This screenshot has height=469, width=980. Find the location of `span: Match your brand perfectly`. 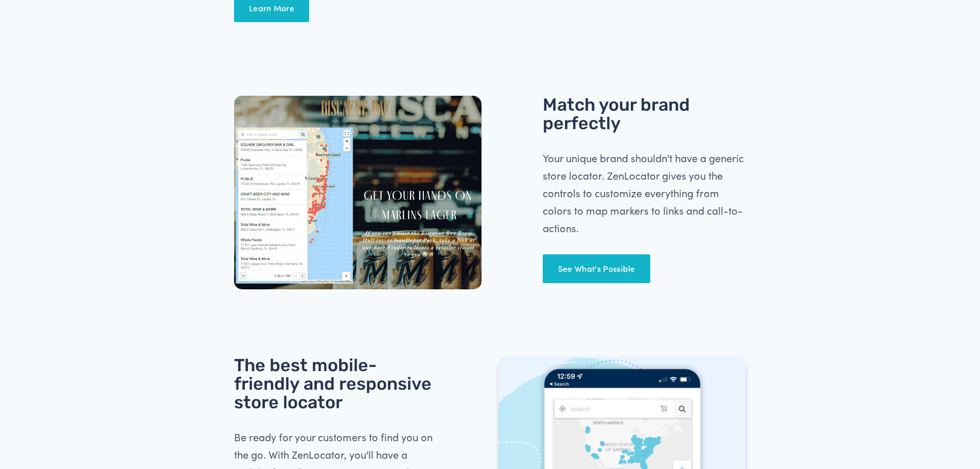

span: Match your brand perfectly is located at coordinates (619, 114).